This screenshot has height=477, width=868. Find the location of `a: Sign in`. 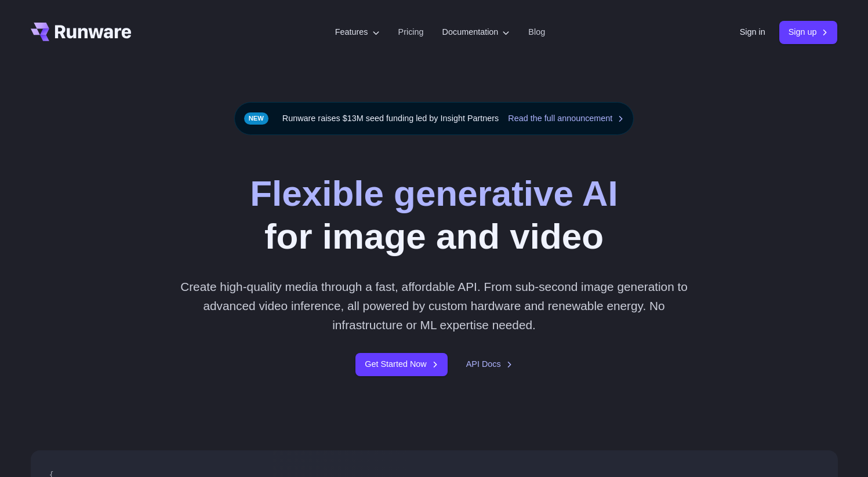

a: Sign in is located at coordinates (752, 32).